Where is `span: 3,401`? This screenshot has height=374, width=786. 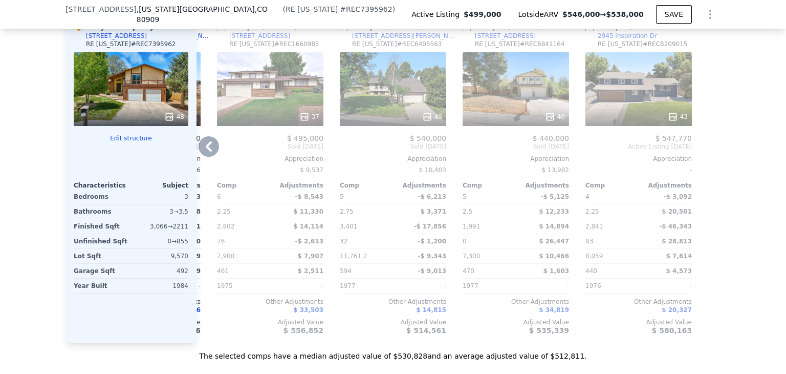 span: 3,401 is located at coordinates (349, 226).